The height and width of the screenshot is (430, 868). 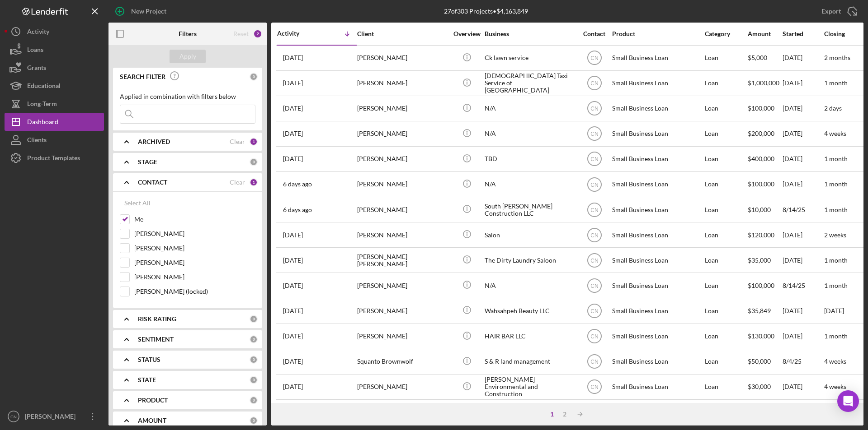 I want to click on b: Filters, so click(x=187, y=34).